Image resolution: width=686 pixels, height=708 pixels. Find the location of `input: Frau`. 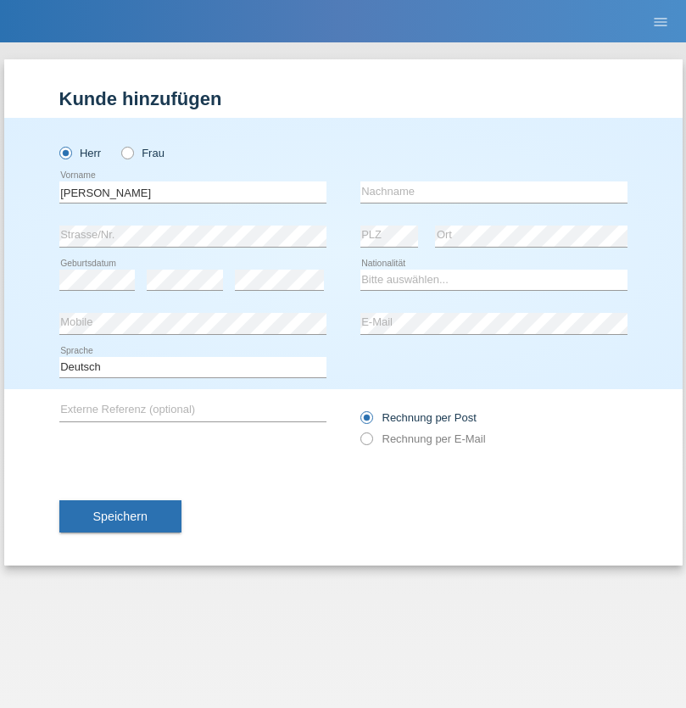

input: Frau is located at coordinates (126, 152).